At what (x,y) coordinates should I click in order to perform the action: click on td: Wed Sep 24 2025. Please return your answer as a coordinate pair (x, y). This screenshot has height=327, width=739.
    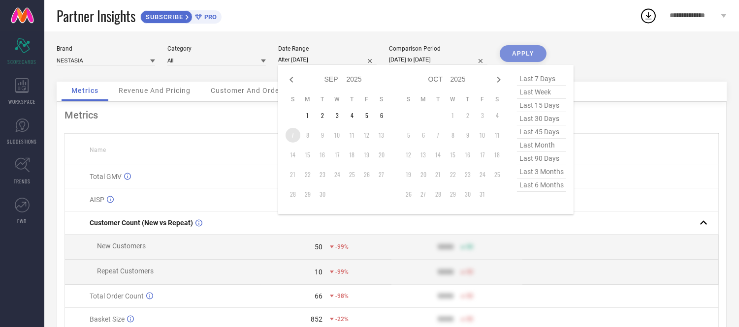
    Looking at the image, I should click on (337, 175).